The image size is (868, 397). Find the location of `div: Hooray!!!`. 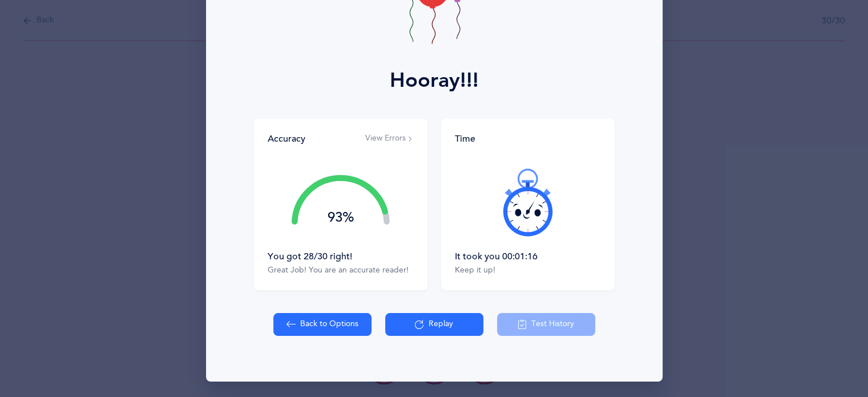

div: Hooray!!! is located at coordinates (434, 80).